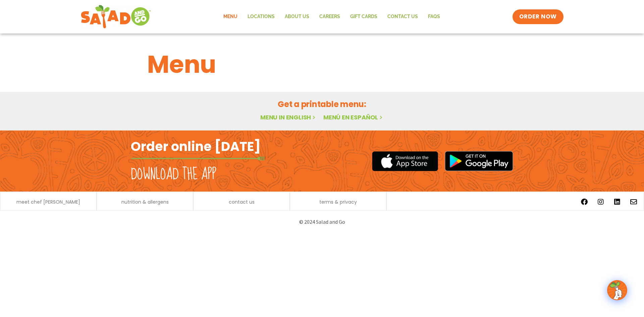 Image resolution: width=644 pixels, height=317 pixels. I want to click on p: © 2024 Salad and Go, so click(322, 222).